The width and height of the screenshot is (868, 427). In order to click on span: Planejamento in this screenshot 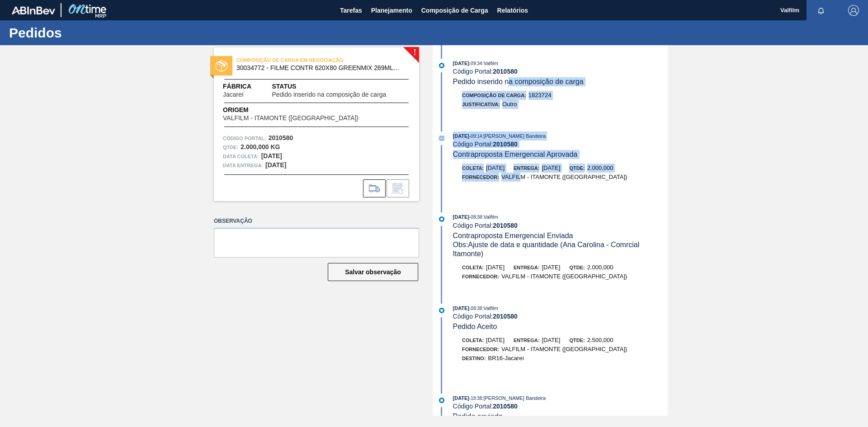, I will do `click(392, 11)`.